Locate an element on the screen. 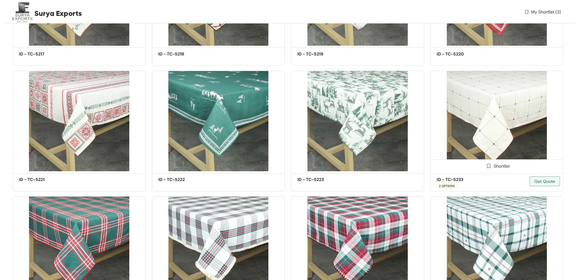 This screenshot has height=280, width=581. span: Surya Exports is located at coordinates (58, 13).